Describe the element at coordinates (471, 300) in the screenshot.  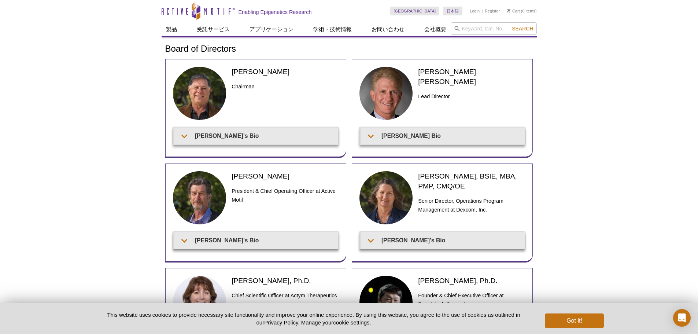
I see `h3: Founder & Chief Executive Officer at Proteintech Group, Inc.` at that location.